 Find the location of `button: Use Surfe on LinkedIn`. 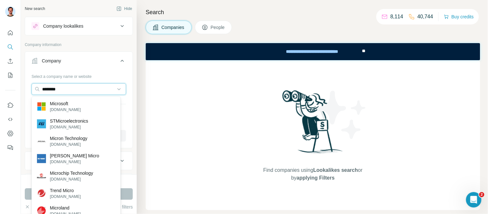

button: Use Surfe on LinkedIn is located at coordinates (10, 105).